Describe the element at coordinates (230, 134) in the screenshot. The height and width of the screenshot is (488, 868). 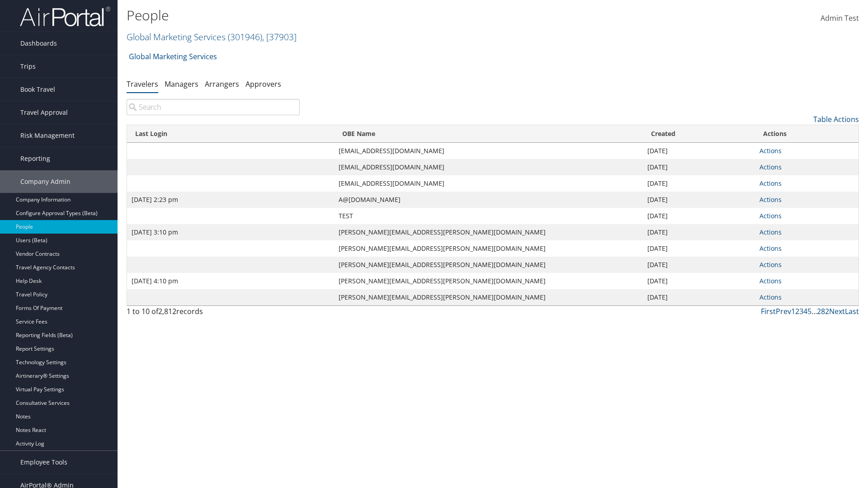
I see `th: Last Login: activate to sort column ascending` at that location.